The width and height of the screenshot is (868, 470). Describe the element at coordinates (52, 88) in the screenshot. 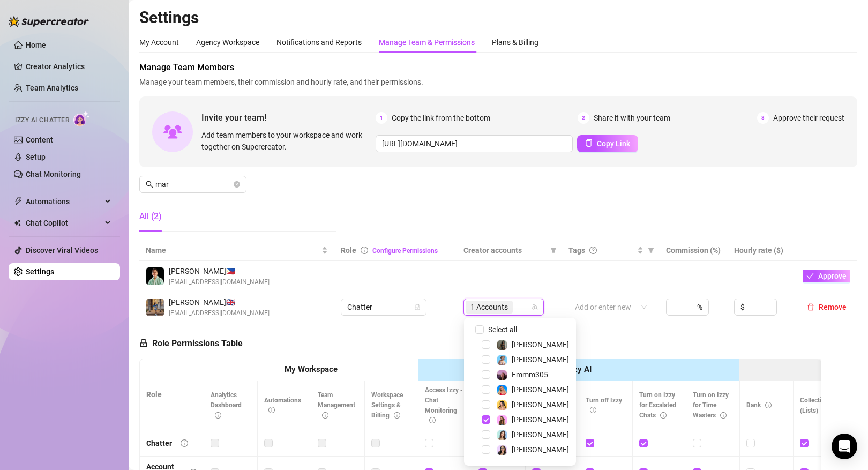

I see `a: Team Analytics` at that location.